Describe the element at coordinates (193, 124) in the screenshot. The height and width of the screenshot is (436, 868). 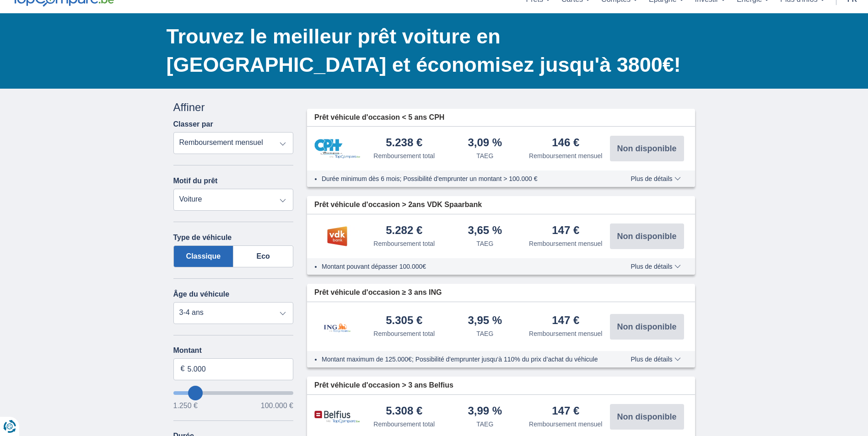
I see `label: Classer par` at that location.